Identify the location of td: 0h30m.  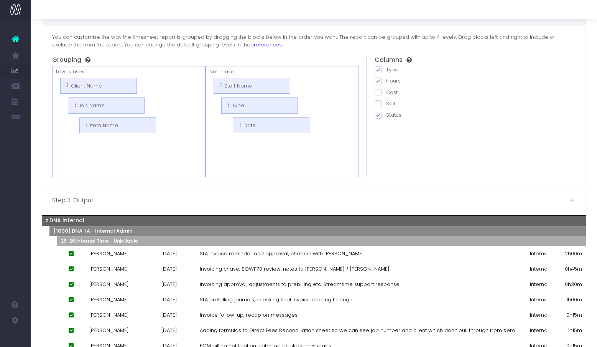
(569, 284).